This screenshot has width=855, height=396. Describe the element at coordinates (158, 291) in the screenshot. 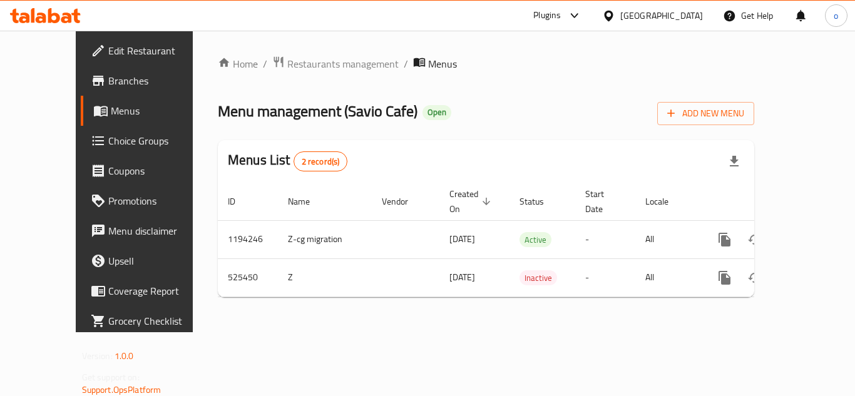

I see `span: Coverage Report` at that location.